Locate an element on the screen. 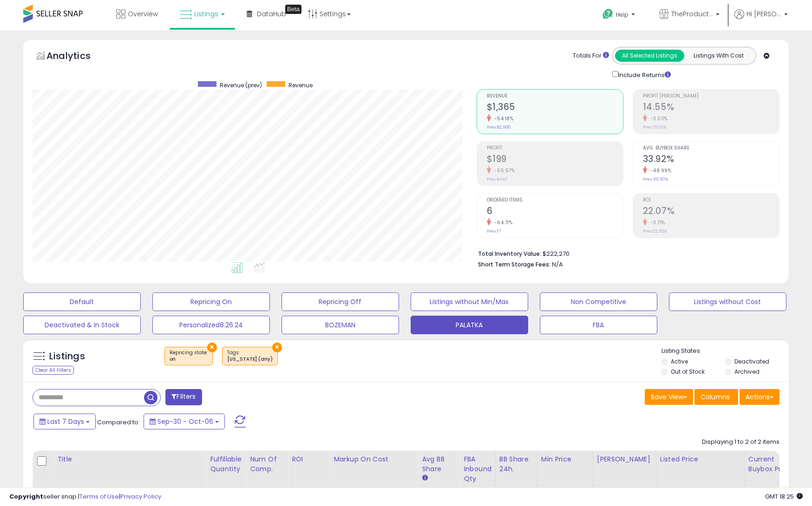 The width and height of the screenshot is (812, 506). span: ROI is located at coordinates (711, 200).